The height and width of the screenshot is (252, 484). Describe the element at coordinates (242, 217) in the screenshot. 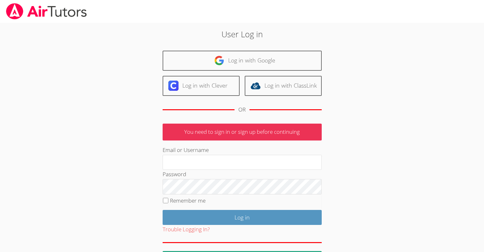

I see `input: Log in` at that location.